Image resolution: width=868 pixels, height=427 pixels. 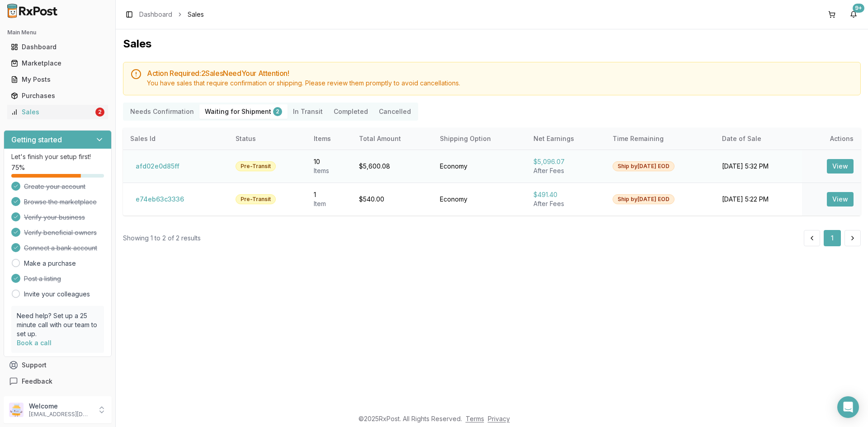 What do you see at coordinates (34, 343) in the screenshot?
I see `a: Book a call` at bounding box center [34, 343].